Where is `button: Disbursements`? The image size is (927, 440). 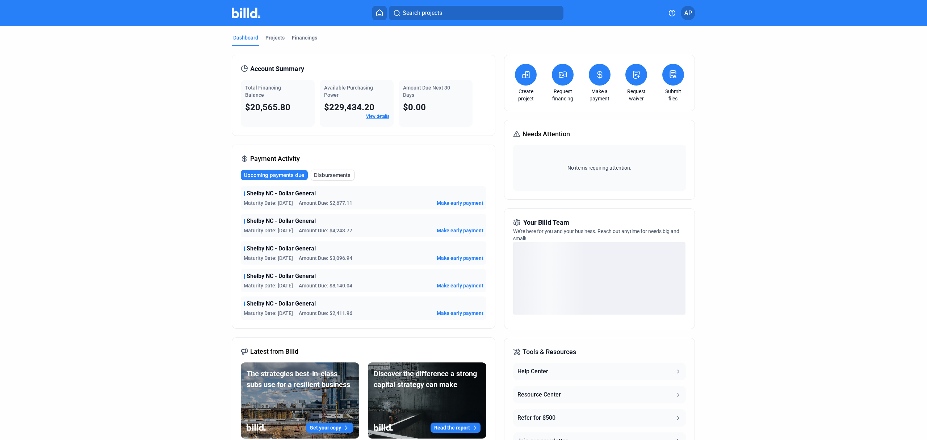 button: Disbursements is located at coordinates (333, 175).